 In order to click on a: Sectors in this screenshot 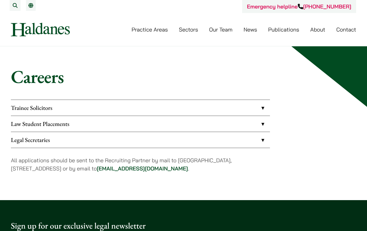, I will do `click(189, 29)`.